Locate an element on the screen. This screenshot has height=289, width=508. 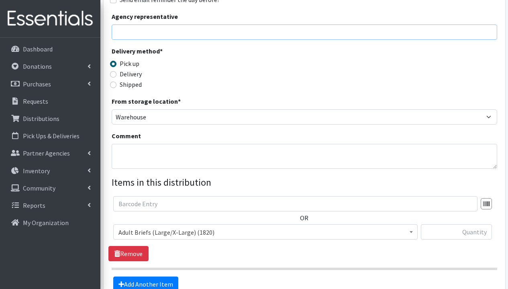
a: Donations is located at coordinates (50, 66).